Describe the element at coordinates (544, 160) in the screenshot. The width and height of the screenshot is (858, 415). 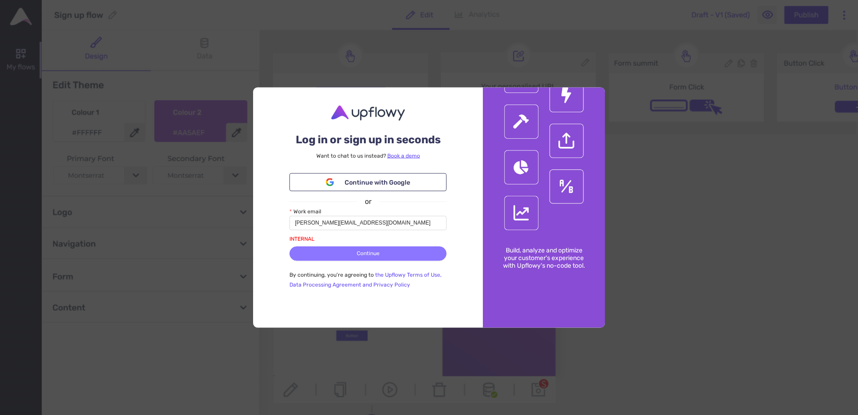
I see `img: Featured` at that location.